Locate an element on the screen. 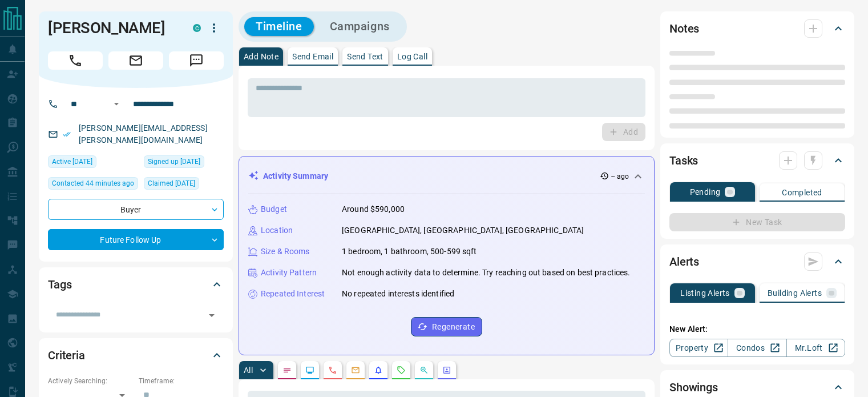  span: Call is located at coordinates (75, 61).